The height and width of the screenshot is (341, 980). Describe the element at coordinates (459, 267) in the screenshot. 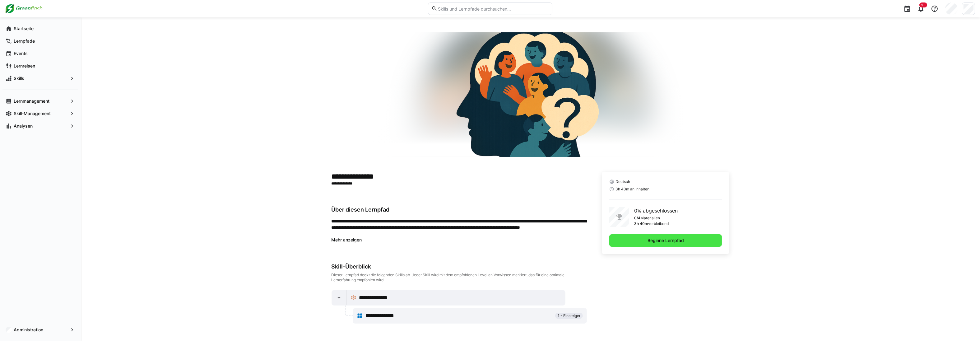

I see `div: Skill-Überblick` at that location.